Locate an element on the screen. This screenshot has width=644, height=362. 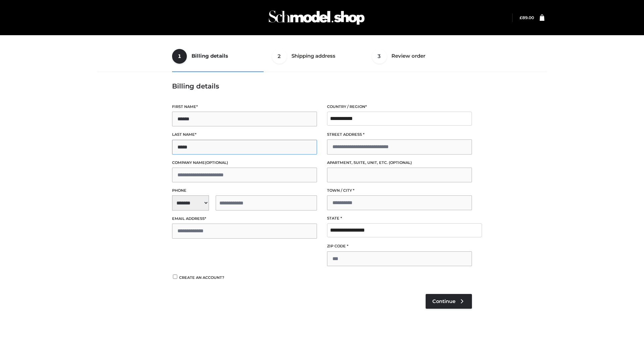
a: Schmodel Admin 964 is located at coordinates (317, 17).